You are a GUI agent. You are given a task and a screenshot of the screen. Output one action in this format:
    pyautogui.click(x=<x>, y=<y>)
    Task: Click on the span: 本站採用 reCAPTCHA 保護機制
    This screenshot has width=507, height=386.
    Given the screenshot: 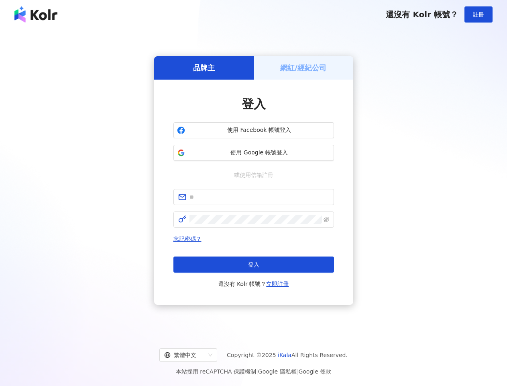 What is the action you would take?
    pyautogui.click(x=253, y=371)
    